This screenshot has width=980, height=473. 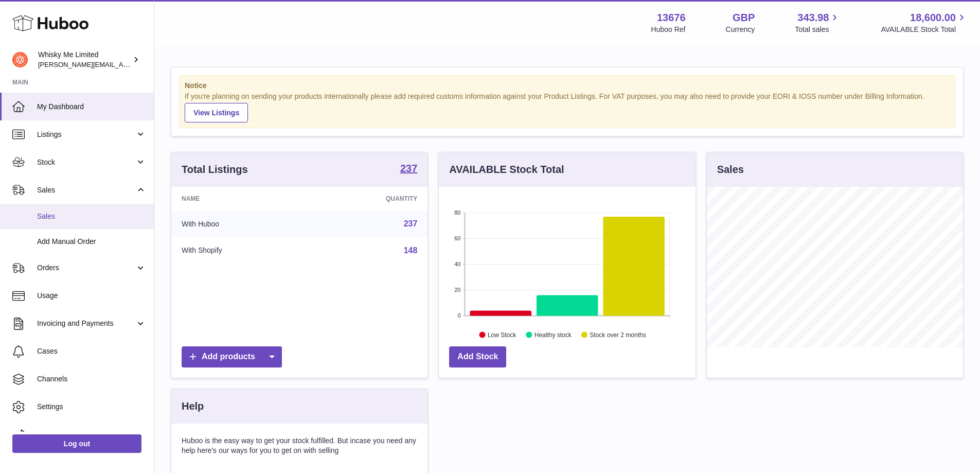 What do you see at coordinates (924, 23) in the screenshot?
I see `a: 18,600.00 AVAILABLE Stock Total` at bounding box center [924, 23].